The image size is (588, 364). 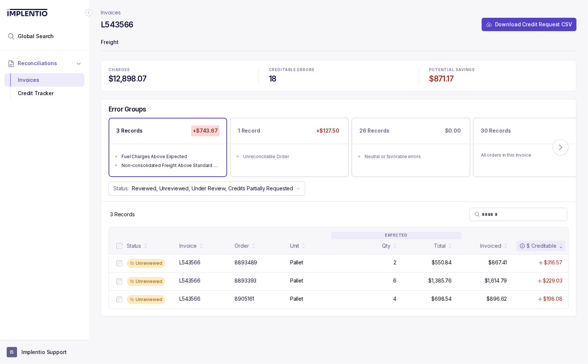 What do you see at coordinates (111, 13) in the screenshot?
I see `p: Invoices` at bounding box center [111, 13].